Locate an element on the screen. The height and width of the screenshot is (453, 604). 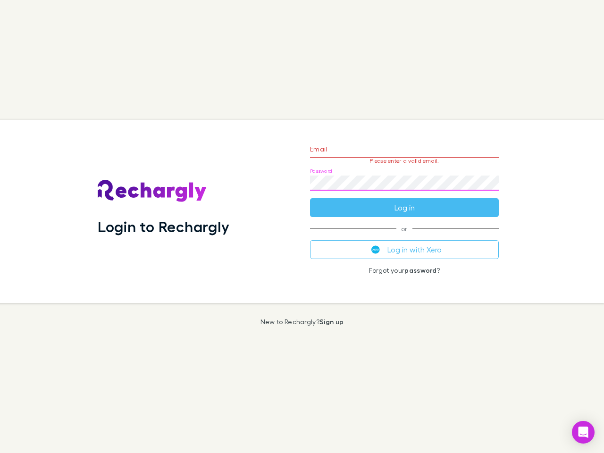
img: Rechargly's Logo is located at coordinates (152, 191).